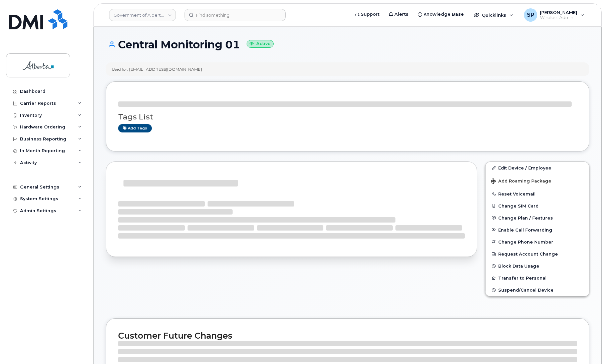 The image size is (605, 364). What do you see at coordinates (347, 335) in the screenshot?
I see `h2: Customer Future Changes` at bounding box center [347, 335].